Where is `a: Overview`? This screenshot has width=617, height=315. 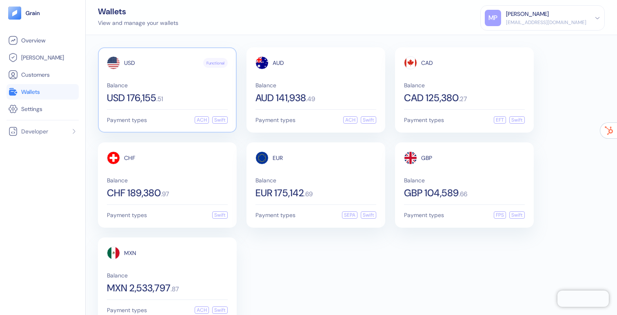
a: Overview is located at coordinates (42, 40).